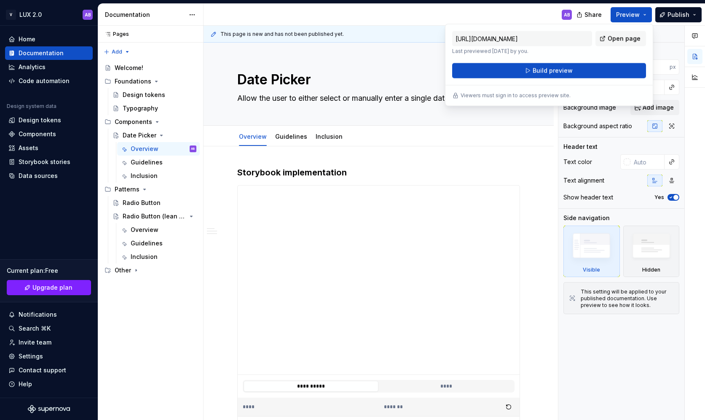 The height and width of the screenshot is (420, 705). What do you see at coordinates (38, 176) in the screenshot?
I see `div: Data sources` at bounding box center [38, 176].